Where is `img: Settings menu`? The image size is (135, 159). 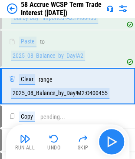 img: Settings menu is located at coordinates (123, 9).